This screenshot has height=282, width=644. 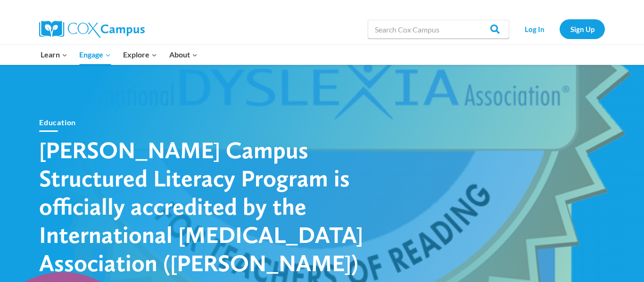 I want to click on a: Education, so click(x=58, y=122).